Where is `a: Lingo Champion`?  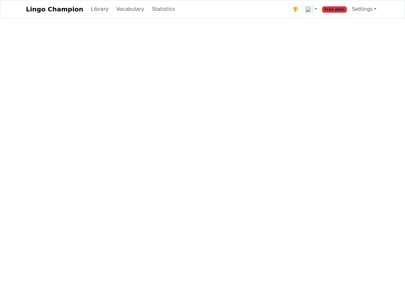
a: Lingo Champion is located at coordinates (54, 9).